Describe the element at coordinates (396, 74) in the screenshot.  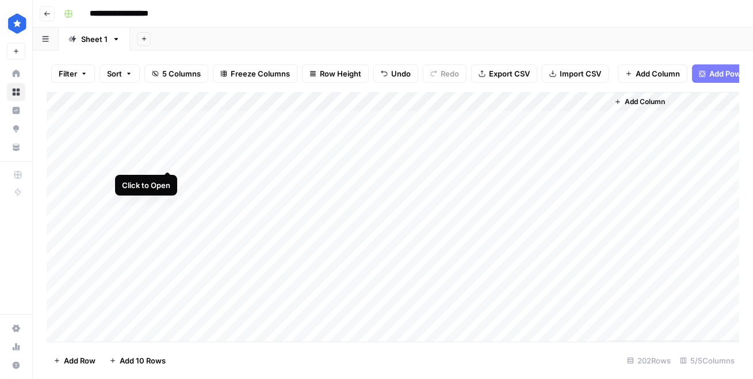
I see `button: Undo` at that location.